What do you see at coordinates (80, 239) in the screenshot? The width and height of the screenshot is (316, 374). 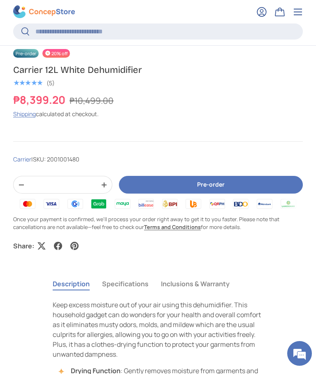 I see `textarea: Type your message and hit 'Enter'` at bounding box center [80, 239].